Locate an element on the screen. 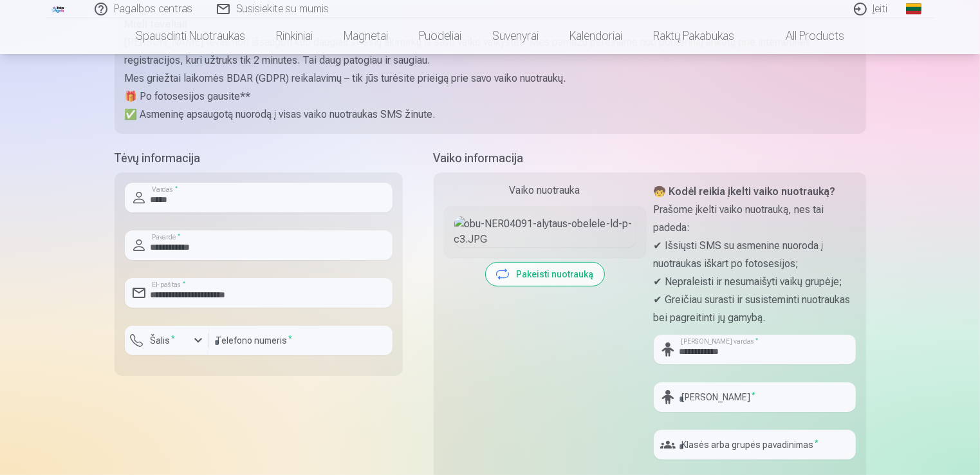 This screenshot has height=475, width=980. button: Šalis* is located at coordinates (166, 340).